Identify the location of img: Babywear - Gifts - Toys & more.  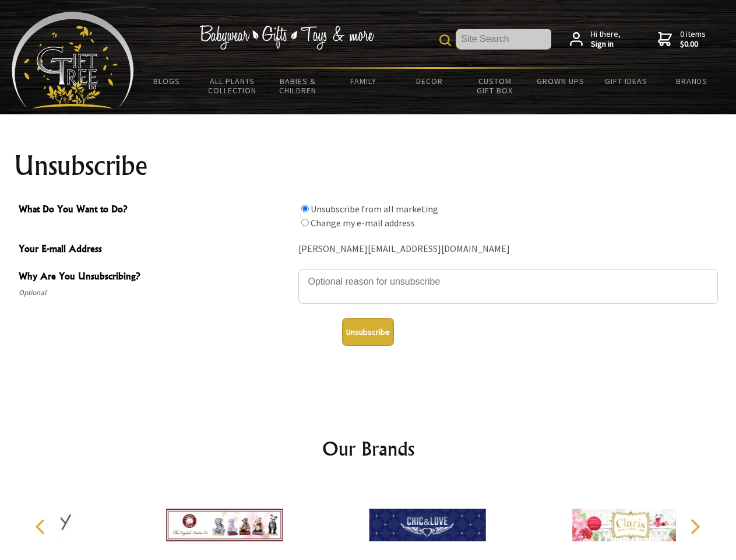
(287, 37).